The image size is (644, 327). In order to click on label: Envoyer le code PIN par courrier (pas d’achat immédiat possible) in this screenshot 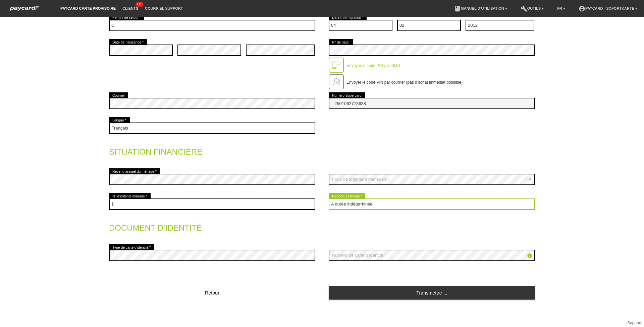, I will do `click(405, 82)`.